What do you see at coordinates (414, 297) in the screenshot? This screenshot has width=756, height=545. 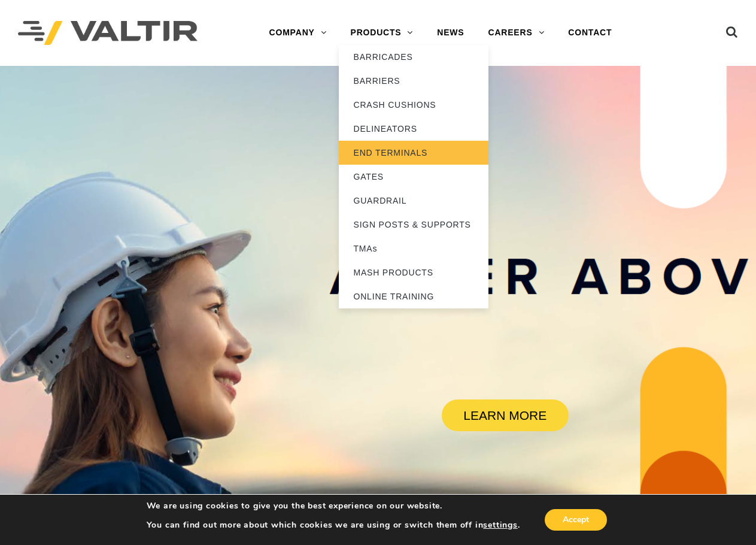 I see `a: ONLINE TRAINING` at bounding box center [414, 297].